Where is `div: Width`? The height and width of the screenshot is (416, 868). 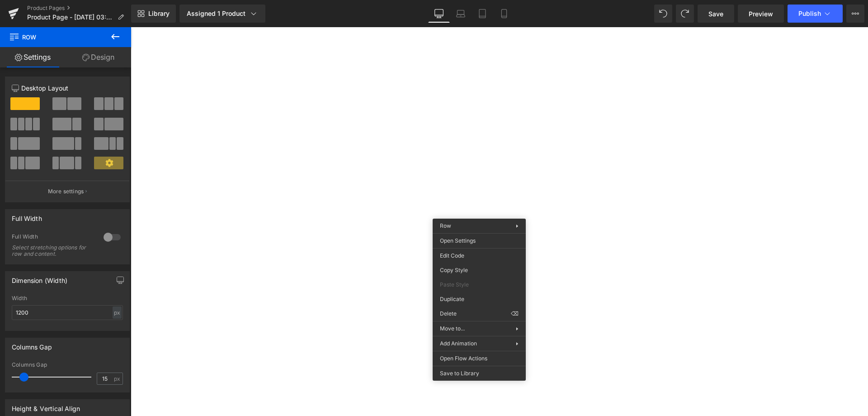 div: Width is located at coordinates (67, 298).